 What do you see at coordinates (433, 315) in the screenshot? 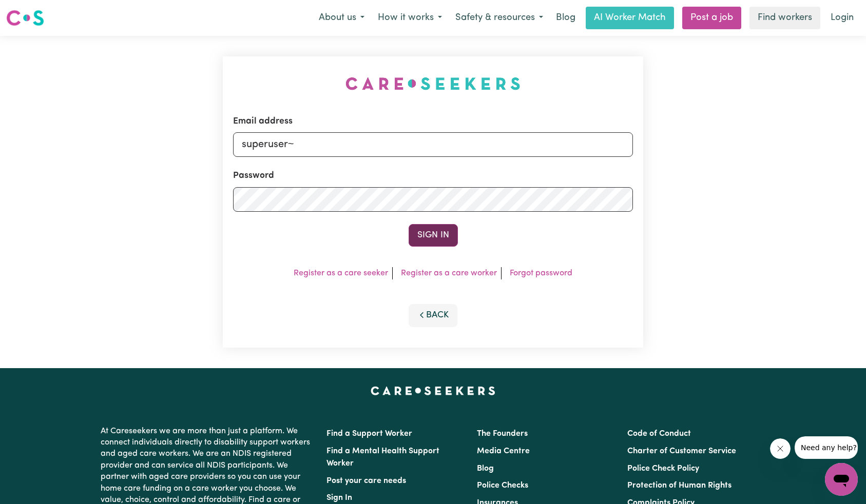
I see `button: Back` at bounding box center [433, 315].